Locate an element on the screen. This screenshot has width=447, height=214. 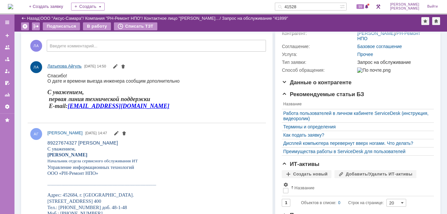
span: Объектов в списке: is located at coordinates (319, 203).